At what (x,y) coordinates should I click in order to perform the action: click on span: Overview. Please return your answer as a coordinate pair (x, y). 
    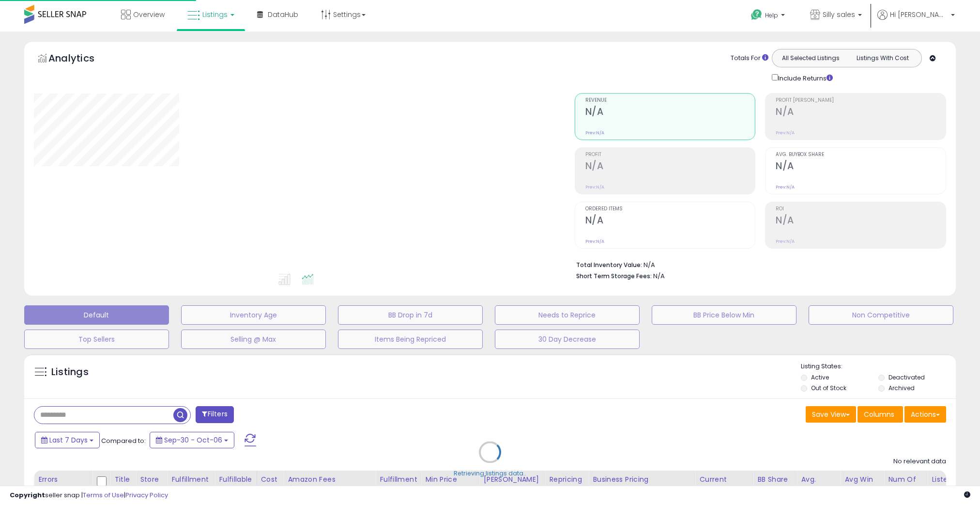
    Looking at the image, I should click on (149, 15).